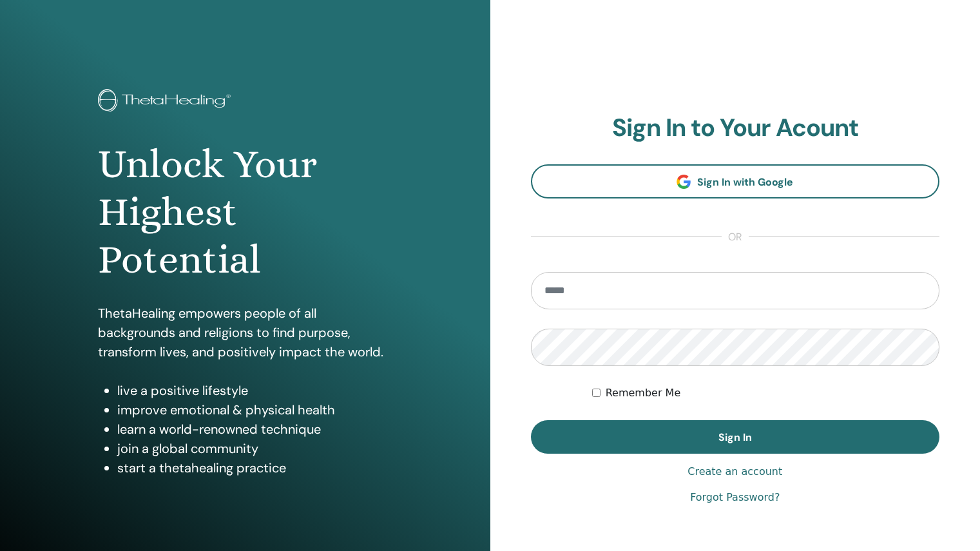 This screenshot has height=551, width=980. I want to click on a: Create an account, so click(735, 472).